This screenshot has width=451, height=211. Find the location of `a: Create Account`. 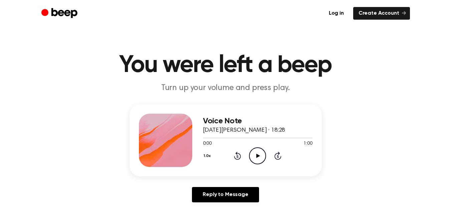

a: Create Account is located at coordinates (381, 13).